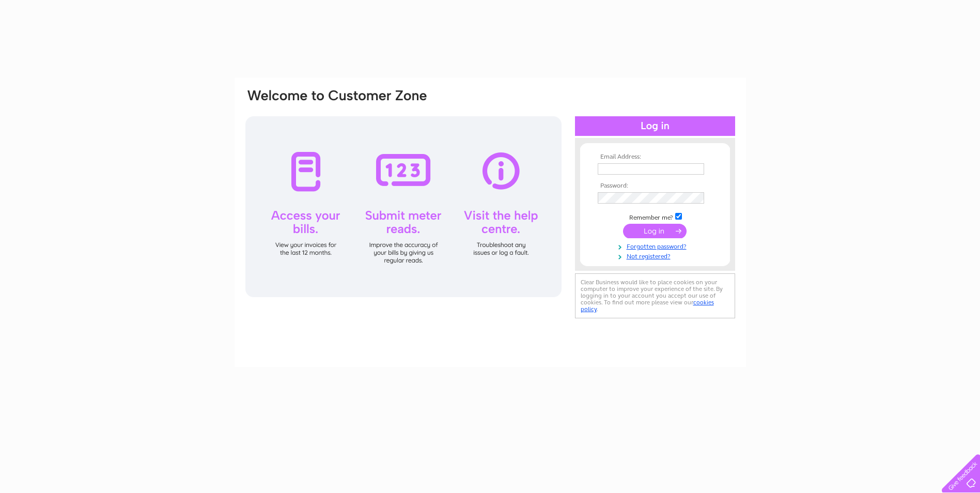 This screenshot has height=493, width=980. Describe the element at coordinates (657, 255) in the screenshot. I see `a: Not registered?` at that location.